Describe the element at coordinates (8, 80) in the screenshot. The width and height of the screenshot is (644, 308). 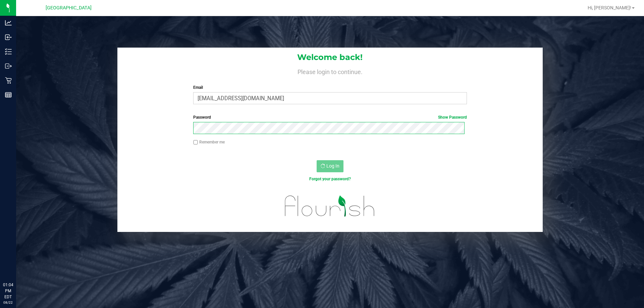
I see `inline-svg: Retail` at that location.